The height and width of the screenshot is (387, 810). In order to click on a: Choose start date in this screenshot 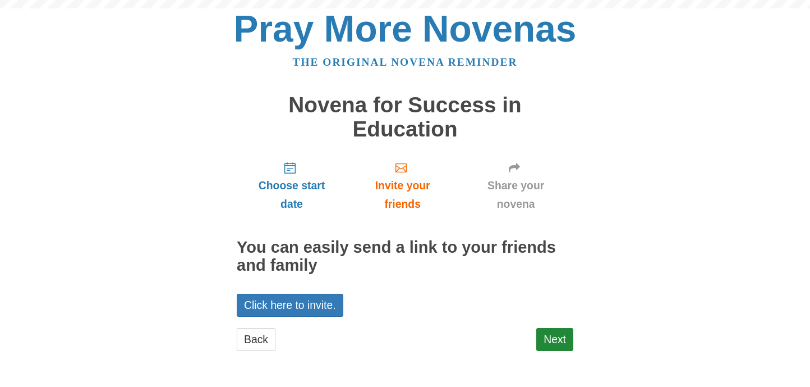, I will do `click(292, 185)`.